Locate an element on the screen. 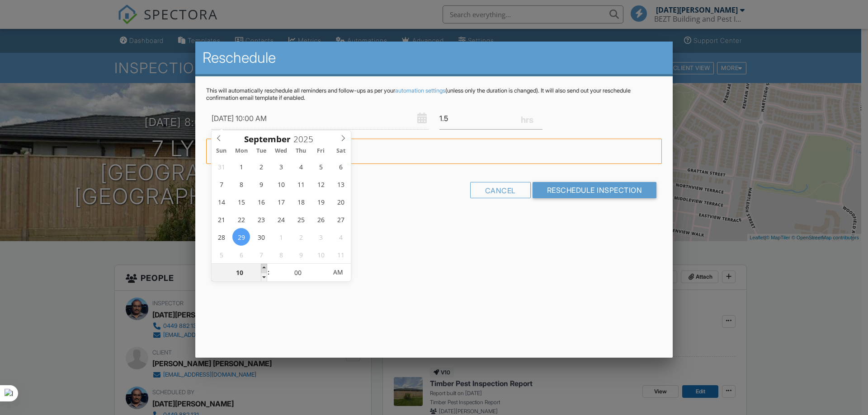 The width and height of the screenshot is (868, 415). h2: Reschedule is located at coordinates (434, 58).